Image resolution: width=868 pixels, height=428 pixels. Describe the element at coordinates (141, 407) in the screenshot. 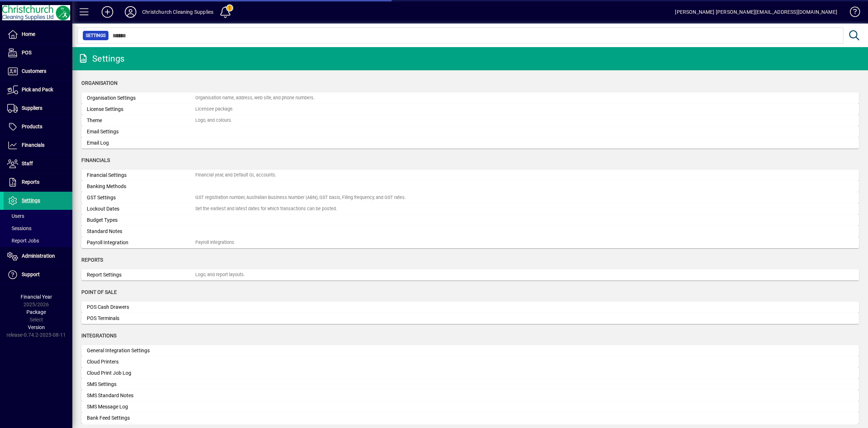

I see `div: SMS Message Log` at that location.